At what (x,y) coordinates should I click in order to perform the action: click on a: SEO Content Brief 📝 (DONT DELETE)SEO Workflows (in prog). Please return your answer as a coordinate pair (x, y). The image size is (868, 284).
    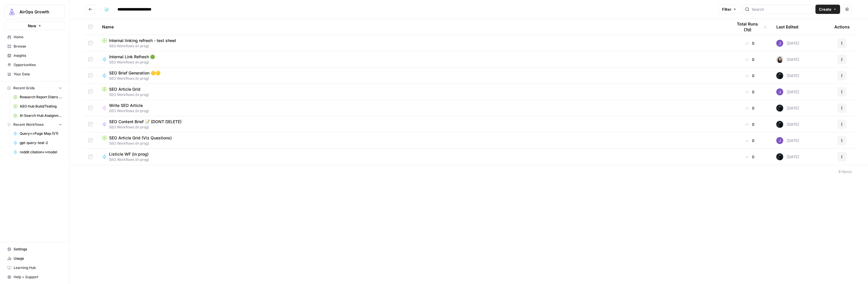
    Looking at the image, I should click on (412, 124).